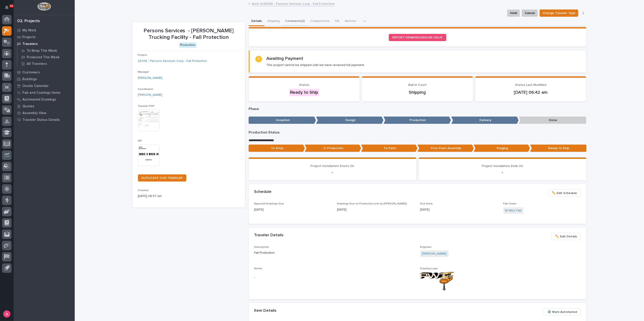 This screenshot has width=644, height=321. What do you see at coordinates (44, 6) in the screenshot?
I see `img: Workspace Logo` at bounding box center [44, 6].